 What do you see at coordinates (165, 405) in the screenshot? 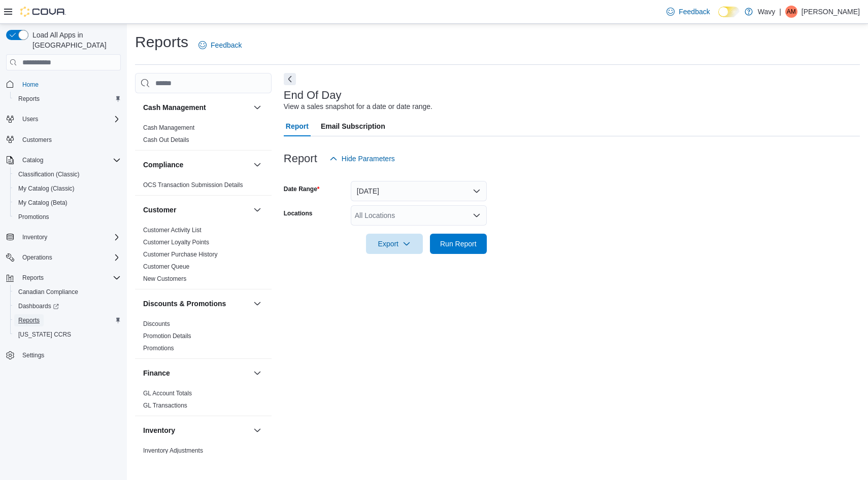
I see `a: GL Transactions` at bounding box center [165, 405].